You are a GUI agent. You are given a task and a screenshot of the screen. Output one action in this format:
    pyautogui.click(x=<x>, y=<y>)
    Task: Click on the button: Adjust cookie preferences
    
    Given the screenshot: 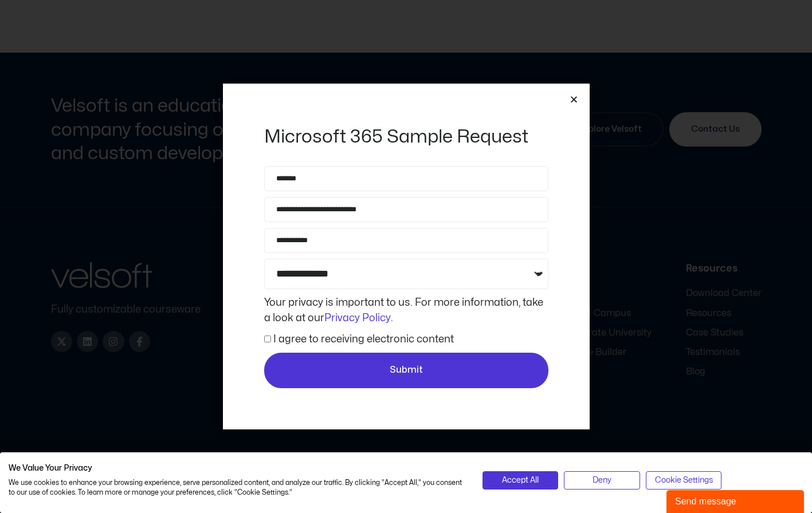 What is the action you would take?
    pyautogui.click(x=684, y=481)
    